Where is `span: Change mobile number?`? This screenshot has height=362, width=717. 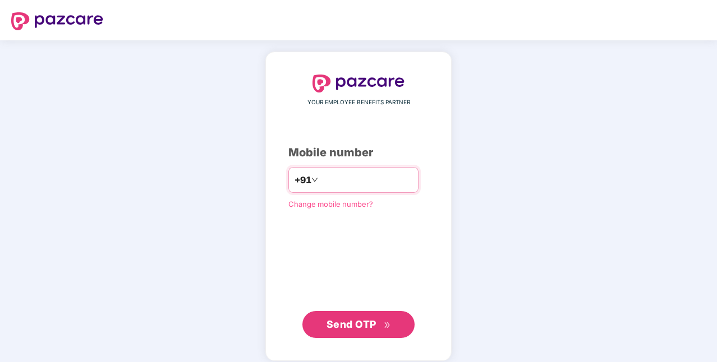 span: Change mobile number? is located at coordinates (330, 204).